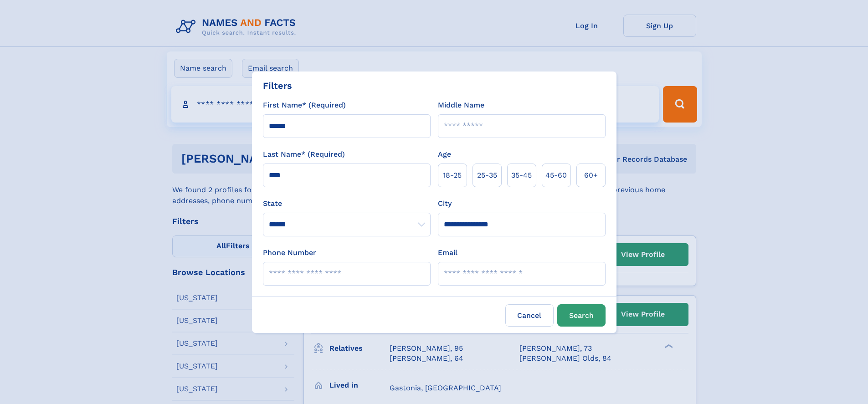 Image resolution: width=868 pixels, height=404 pixels. I want to click on label: Cancel, so click(530, 315).